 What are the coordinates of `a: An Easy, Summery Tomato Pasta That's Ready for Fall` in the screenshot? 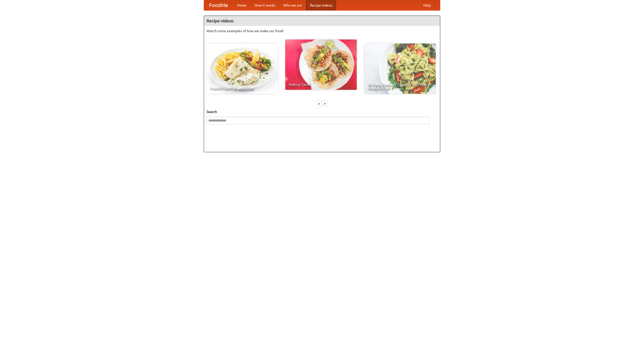 It's located at (400, 69).